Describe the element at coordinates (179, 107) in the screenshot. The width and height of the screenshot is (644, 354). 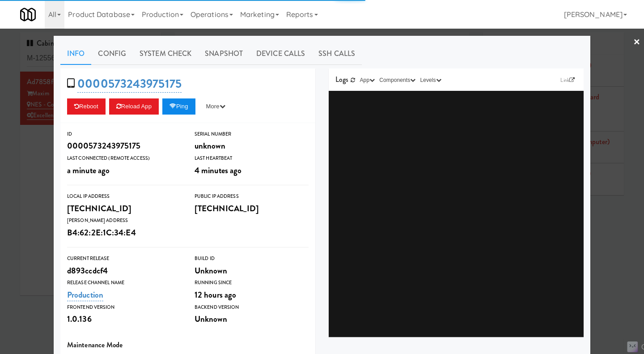
I see `button: Ping` at that location.